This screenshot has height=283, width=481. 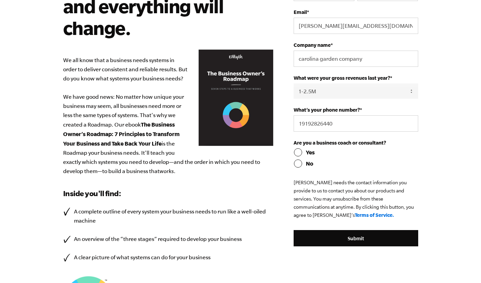 What do you see at coordinates (312, 45) in the screenshot?
I see `span: Company name` at bounding box center [312, 45].